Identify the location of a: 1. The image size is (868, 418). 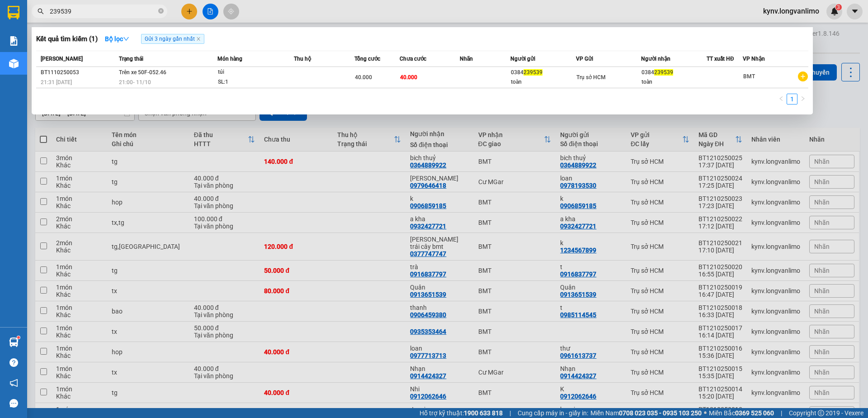
(792, 99).